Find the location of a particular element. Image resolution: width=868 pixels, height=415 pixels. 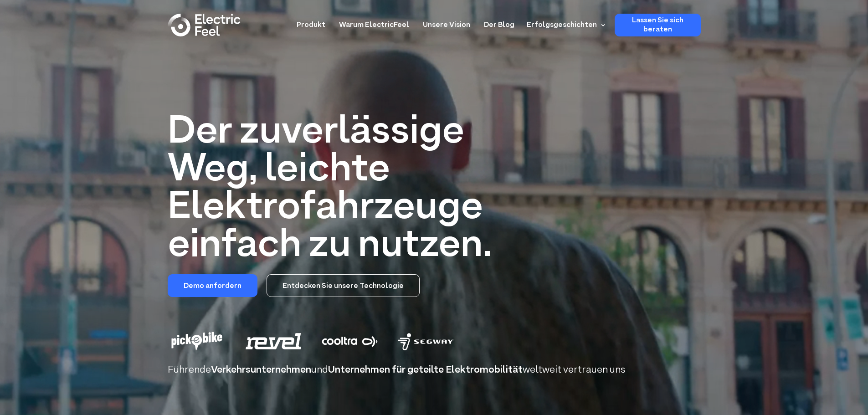

a: Lassen Sie sich beraten is located at coordinates (658, 25).